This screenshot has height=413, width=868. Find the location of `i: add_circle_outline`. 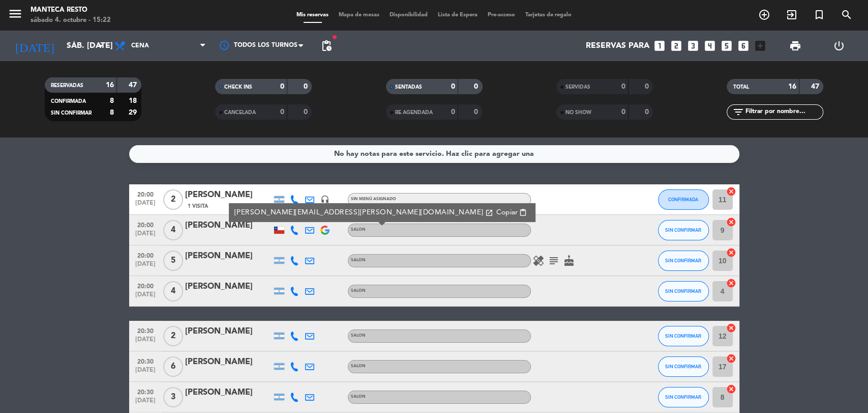

i: add_circle_outline is located at coordinates (765, 15).